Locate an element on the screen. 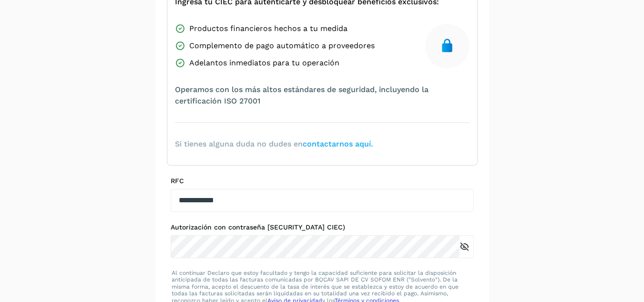 This screenshot has width=644, height=302. span: Si tienes alguna duda no dudes en is located at coordinates (274, 144).